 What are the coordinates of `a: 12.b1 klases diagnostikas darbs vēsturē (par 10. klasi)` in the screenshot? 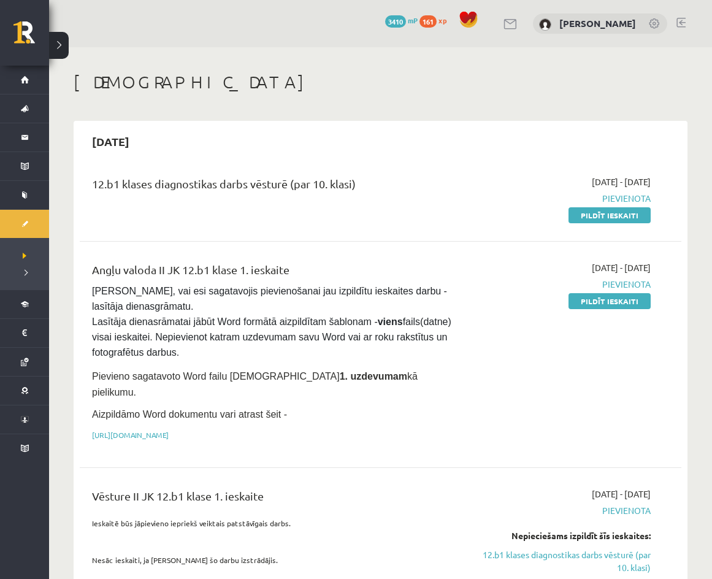 It's located at (564, 561).